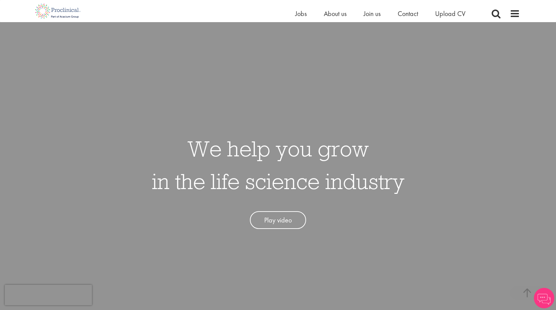 The width and height of the screenshot is (556, 310). I want to click on a: Contact, so click(408, 14).